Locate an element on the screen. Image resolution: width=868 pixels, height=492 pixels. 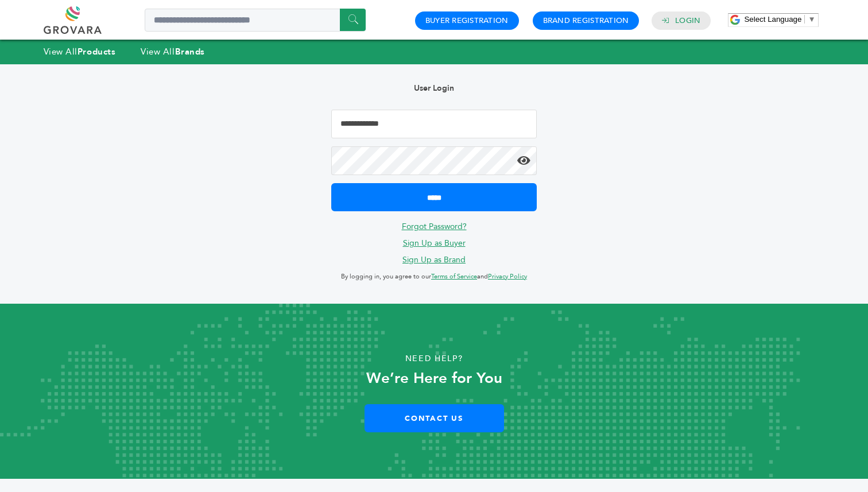
a: Sign Up as Brand is located at coordinates (434, 260).